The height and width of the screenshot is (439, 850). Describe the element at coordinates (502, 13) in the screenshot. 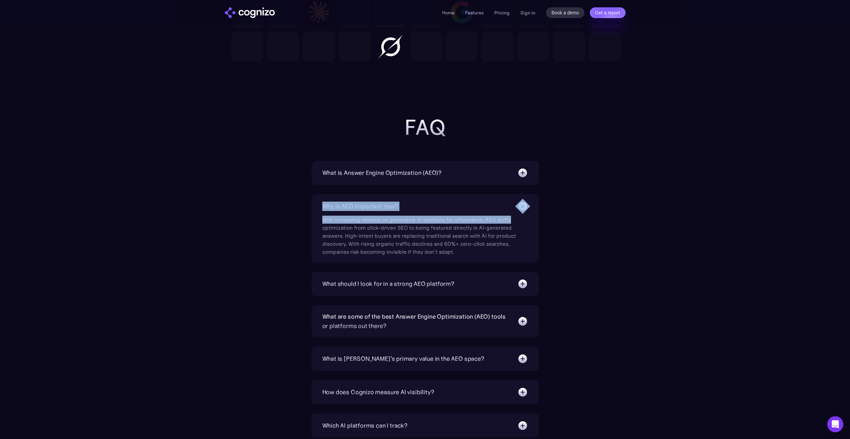

I see `a: Pricing` at that location.